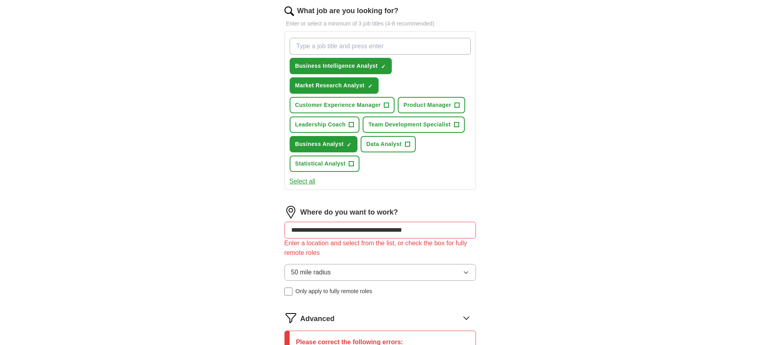  Describe the element at coordinates (342, 105) in the screenshot. I see `button: Customer Experience Manager` at that location.